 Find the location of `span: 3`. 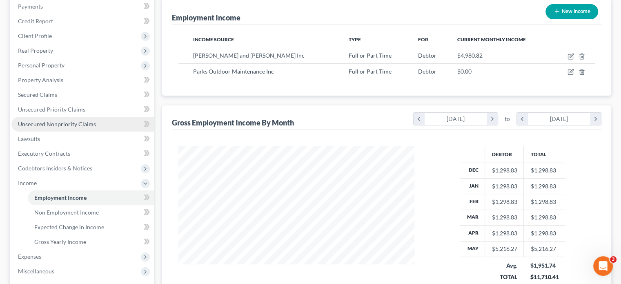

span: 3 is located at coordinates (614, 259).